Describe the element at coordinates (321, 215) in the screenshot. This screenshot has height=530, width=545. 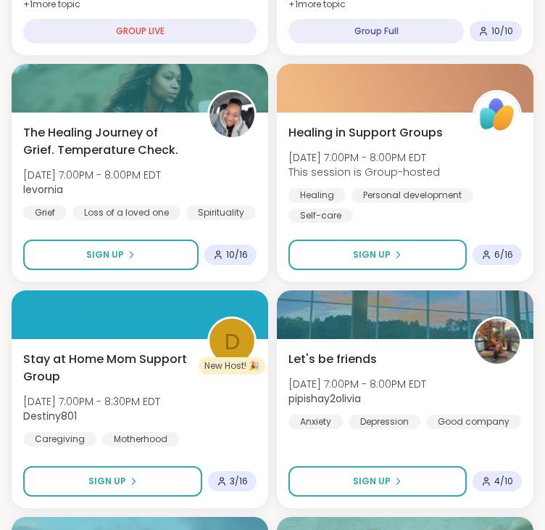
I see `div: Self-care` at that location.